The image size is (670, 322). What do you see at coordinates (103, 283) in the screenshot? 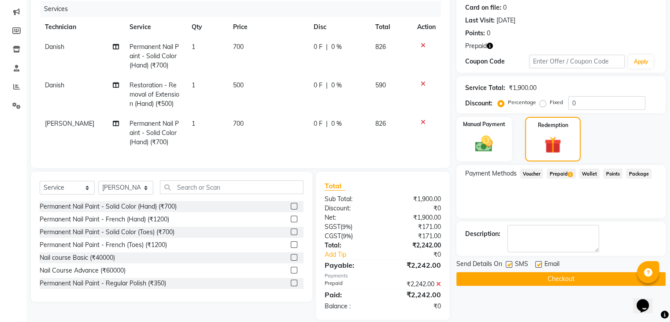
I see `div: Permanent Nail Paint - Regular Polish (₹350)` at bounding box center [103, 283].